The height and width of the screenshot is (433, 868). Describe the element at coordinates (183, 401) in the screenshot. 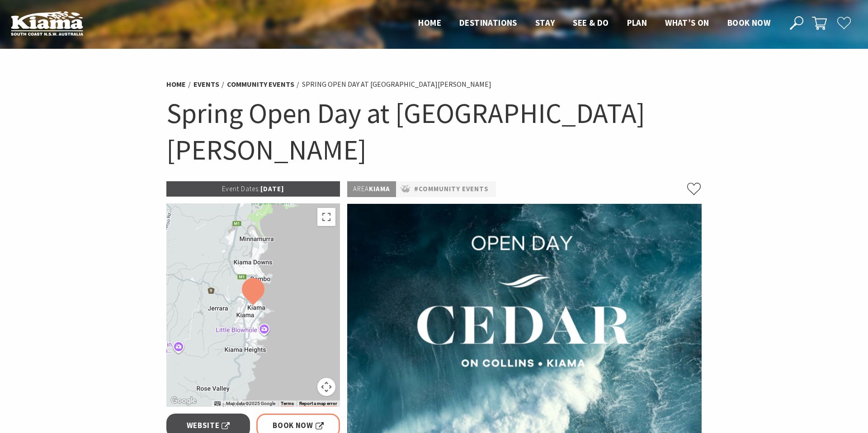

I see `a: Open this area in Google Maps (opens a new window)` at that location.